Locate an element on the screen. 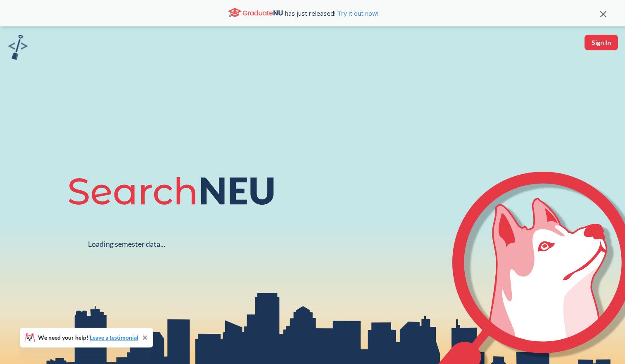  span: We need your help! is located at coordinates (88, 338).